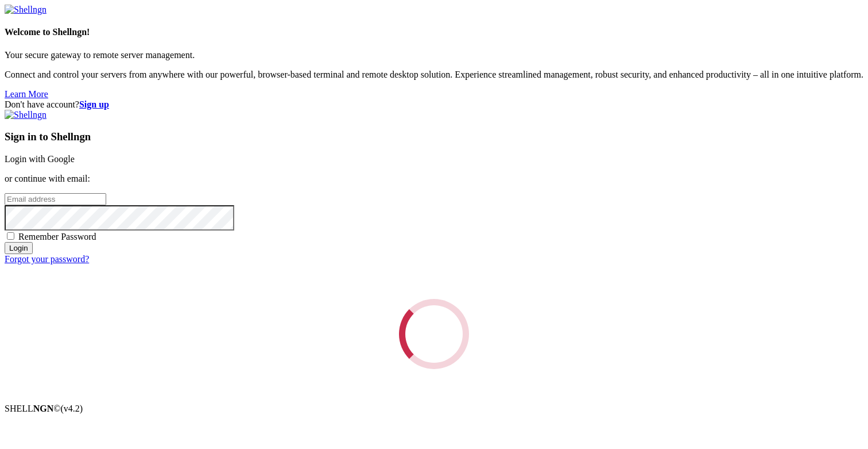 This screenshot has width=868, height=449. I want to click on a: Learn More, so click(27, 93).